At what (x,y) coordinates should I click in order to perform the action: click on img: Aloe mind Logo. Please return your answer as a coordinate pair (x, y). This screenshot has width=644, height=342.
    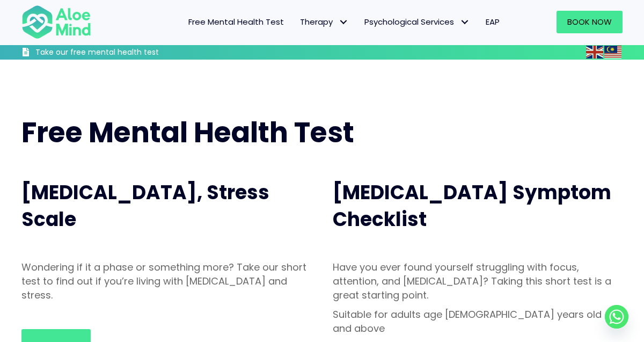
    Looking at the image, I should click on (57, 22).